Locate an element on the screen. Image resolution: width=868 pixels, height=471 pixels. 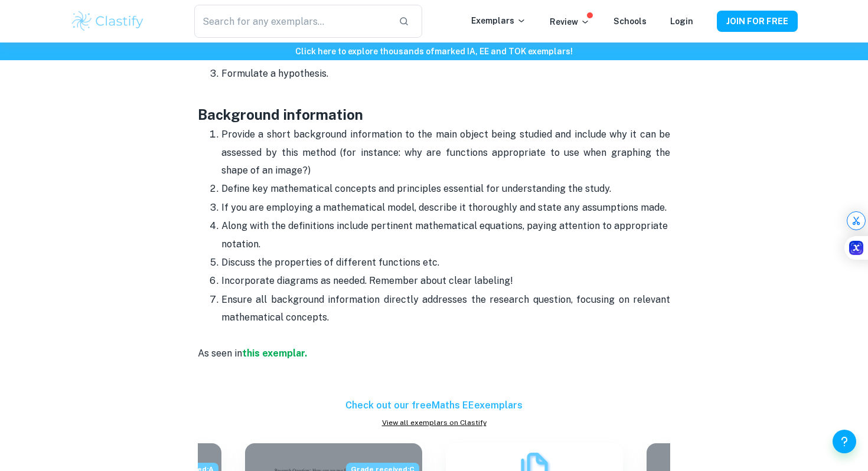
a: this exemplar. is located at coordinates (274, 352).